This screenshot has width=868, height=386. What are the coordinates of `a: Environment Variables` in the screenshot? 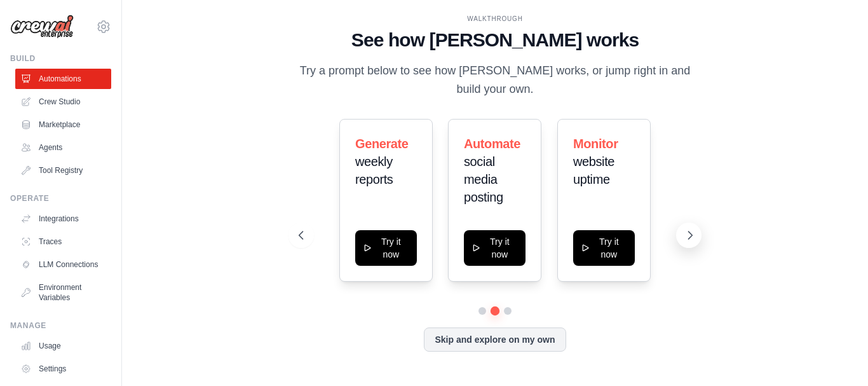 It's located at (63, 293).